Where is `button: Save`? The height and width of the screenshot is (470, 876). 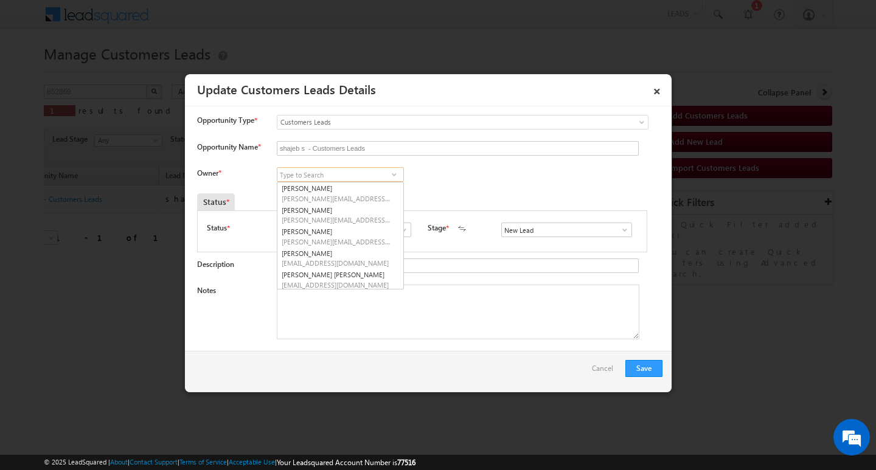
button: Save is located at coordinates (644, 369).